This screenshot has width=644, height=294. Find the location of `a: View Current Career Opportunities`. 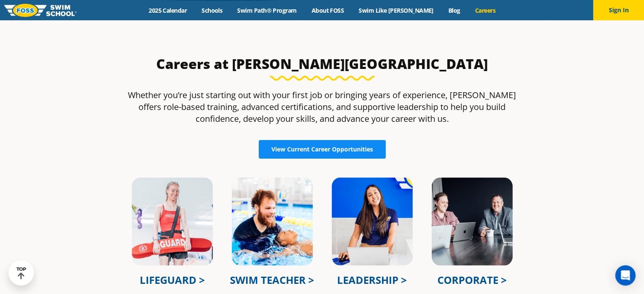

a: View Current Career Opportunities is located at coordinates (322, 150).